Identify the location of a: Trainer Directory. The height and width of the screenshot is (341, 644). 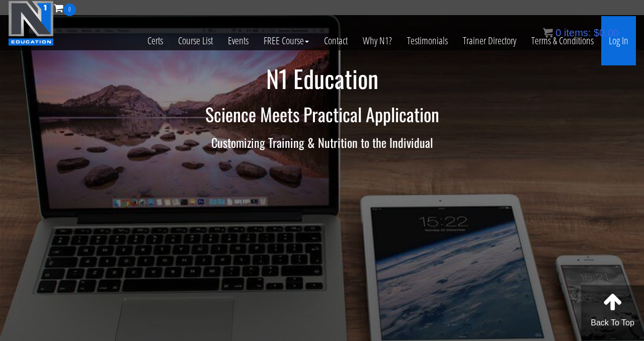
(490, 41).